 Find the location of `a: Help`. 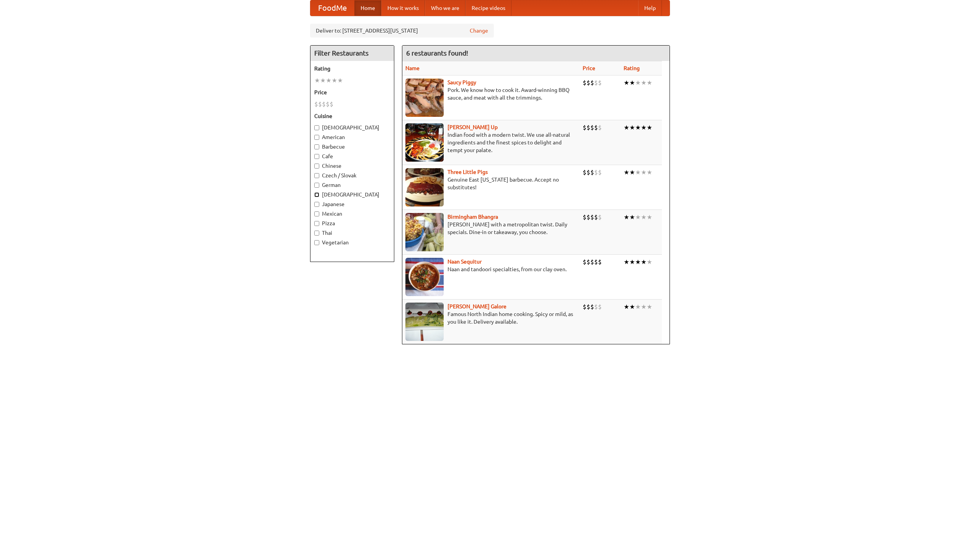

a: Help is located at coordinates (650, 8).